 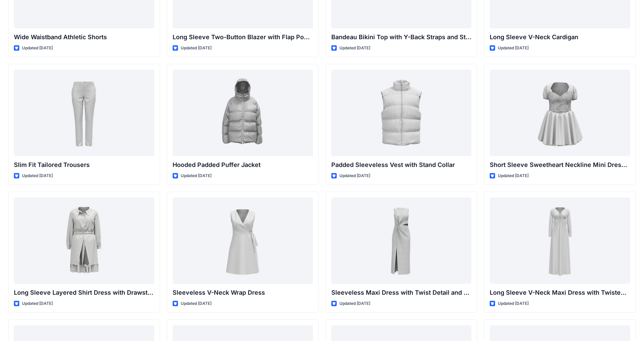 I want to click on p: Short Sleeve Sweetheart Neckline Mini Dress with Textured Bodice, so click(x=559, y=165).